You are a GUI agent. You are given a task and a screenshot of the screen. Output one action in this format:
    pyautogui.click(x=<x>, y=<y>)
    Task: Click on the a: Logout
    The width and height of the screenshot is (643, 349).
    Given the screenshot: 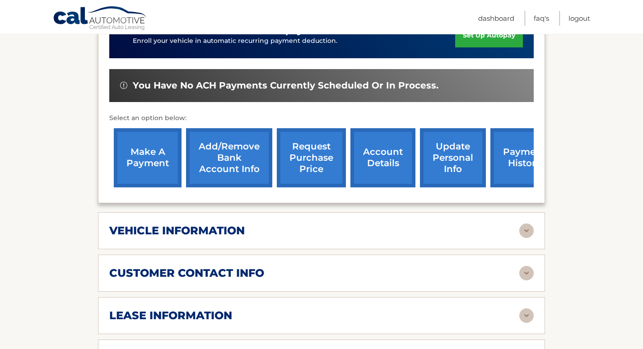 What is the action you would take?
    pyautogui.click(x=579, y=18)
    